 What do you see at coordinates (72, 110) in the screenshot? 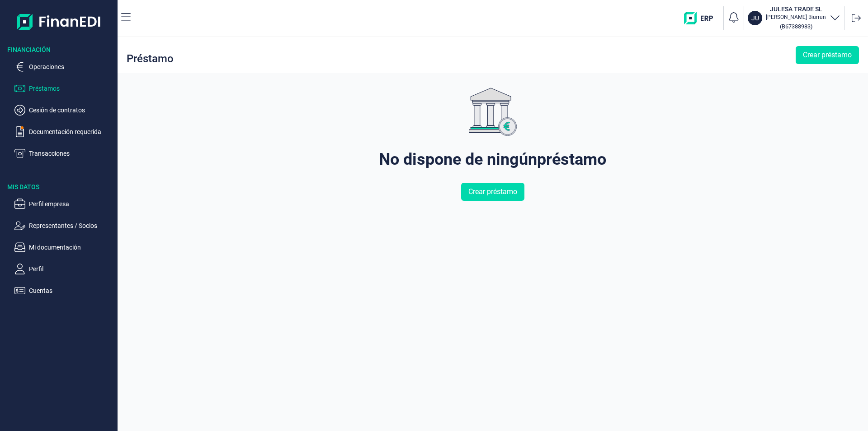
I see `p: Cesión de contratos` at bounding box center [72, 110].